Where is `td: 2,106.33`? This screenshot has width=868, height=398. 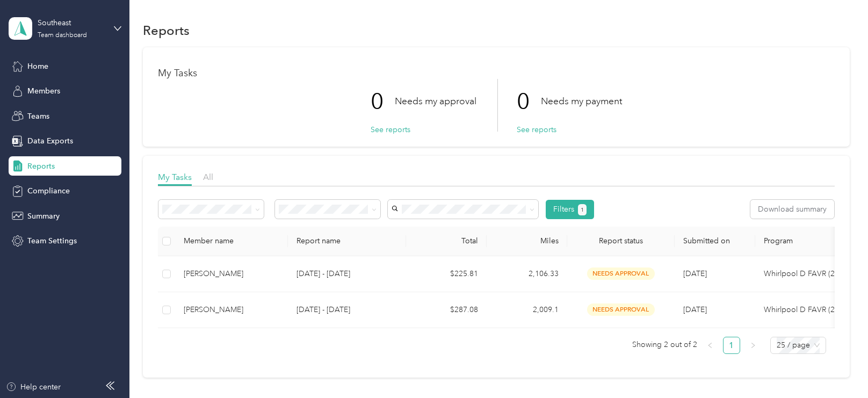 td: 2,106.33 is located at coordinates (527, 274).